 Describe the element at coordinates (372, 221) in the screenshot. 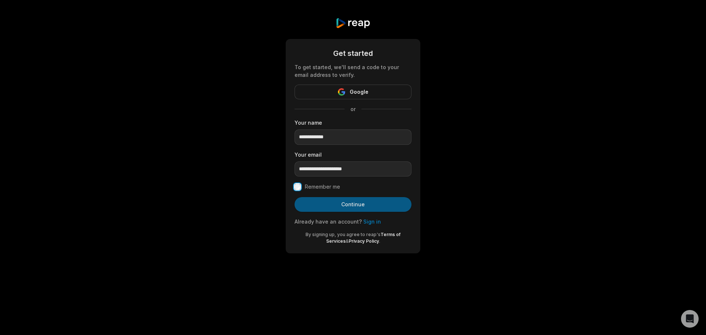

I see `a: Sign in` at that location.